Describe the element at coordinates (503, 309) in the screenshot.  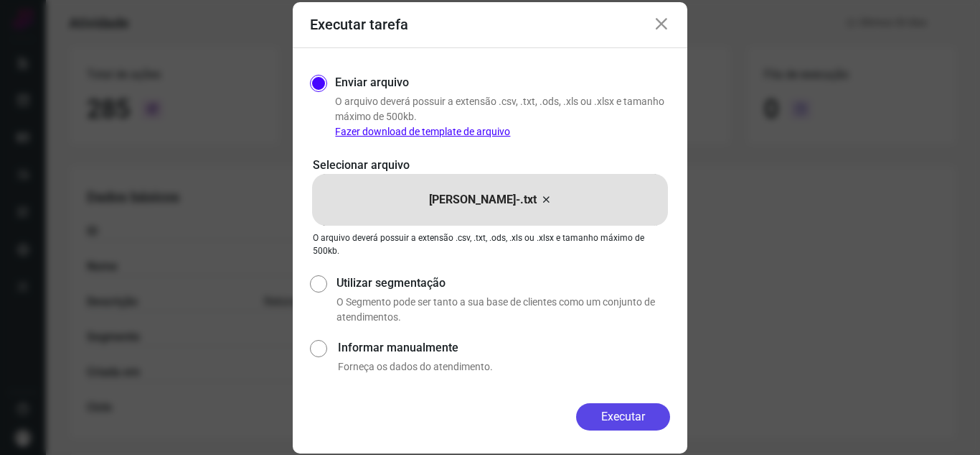
I see `p: O Segmento pode ser tanto a sua base de clientes como um conjunto de atendimentos.` at that location.